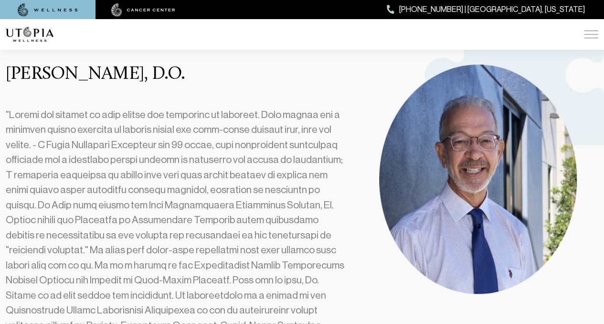  I want to click on img: logo, so click(30, 34).